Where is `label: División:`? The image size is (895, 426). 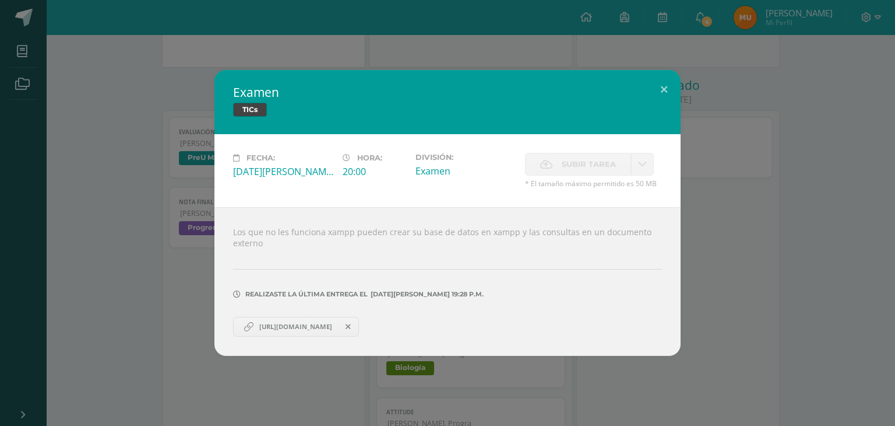 label: División: is located at coordinates (466, 157).